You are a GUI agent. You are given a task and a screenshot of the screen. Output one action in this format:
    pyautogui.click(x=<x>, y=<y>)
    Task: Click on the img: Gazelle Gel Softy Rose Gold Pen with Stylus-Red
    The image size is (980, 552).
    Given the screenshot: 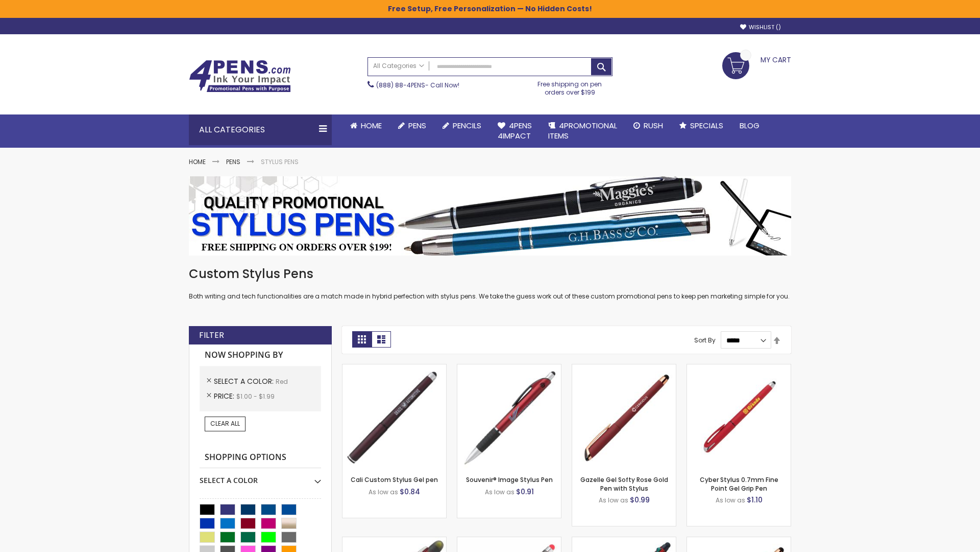 What is the action you would take?
    pyautogui.click(x=624, y=416)
    